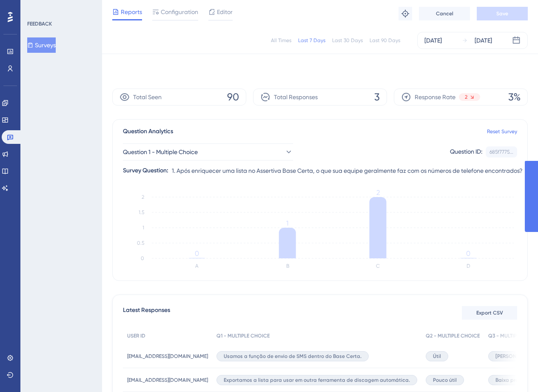 This screenshot has width=538, height=392. I want to click on span: Q1 - MULTIPLE CHOICE, so click(243, 336).